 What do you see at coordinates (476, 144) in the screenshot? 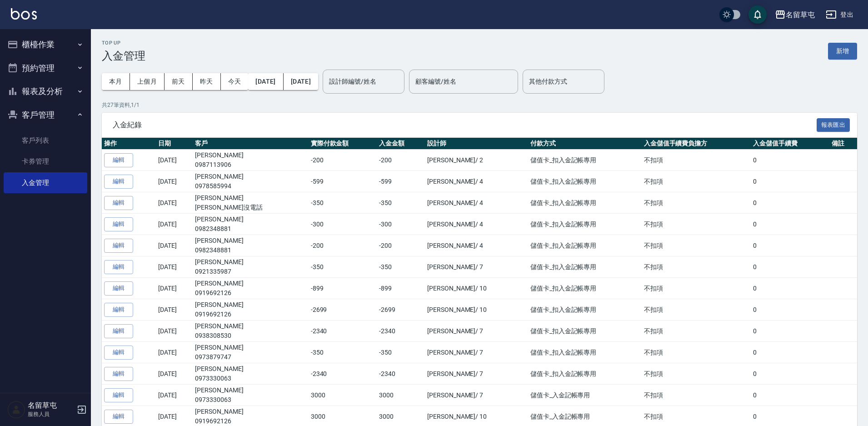
I see `th: 設計師` at bounding box center [476, 144].